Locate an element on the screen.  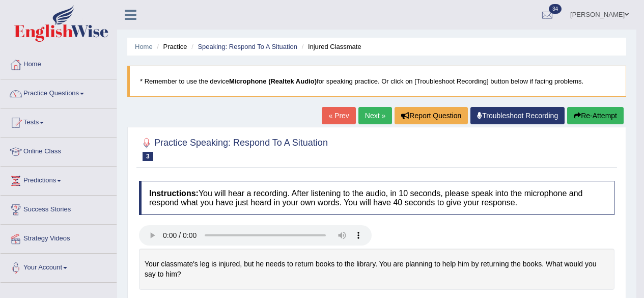
a: Strategy Videos is located at coordinates (59, 237).